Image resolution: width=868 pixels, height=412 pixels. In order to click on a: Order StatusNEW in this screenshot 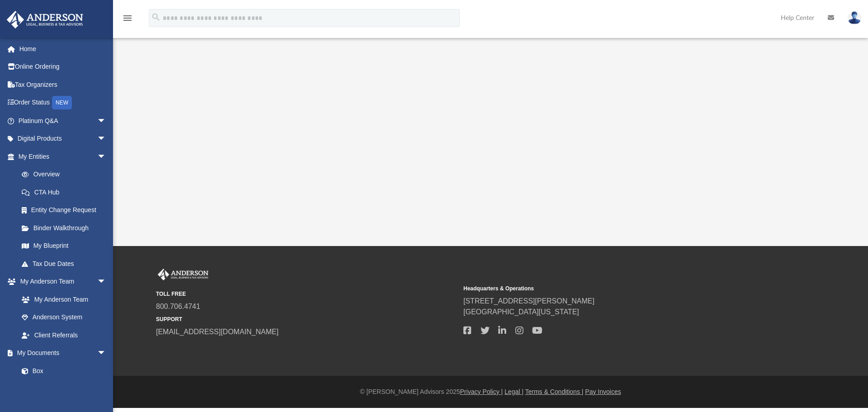, I will do `click(63, 103)`.